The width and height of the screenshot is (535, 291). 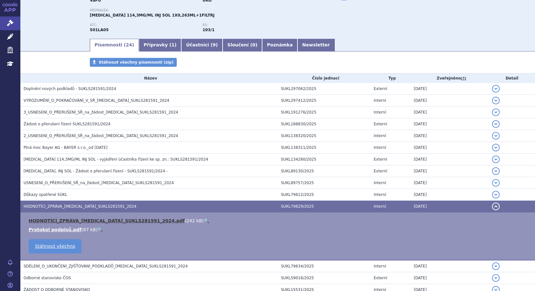 What do you see at coordinates (324, 148) in the screenshot?
I see `td: SUKL138311/2025` at bounding box center [324, 148].